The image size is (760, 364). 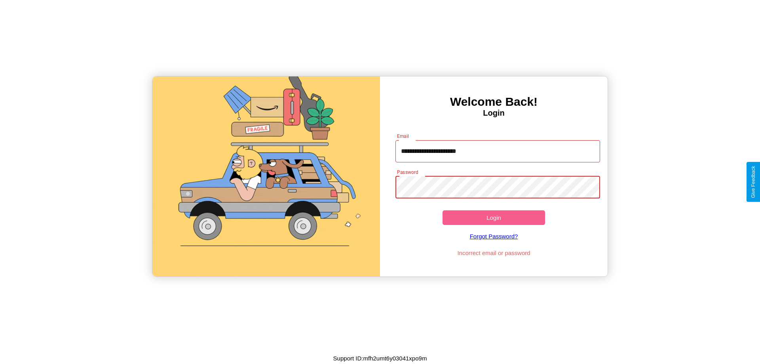 I want to click on h3: Welcome Back!, so click(x=493, y=102).